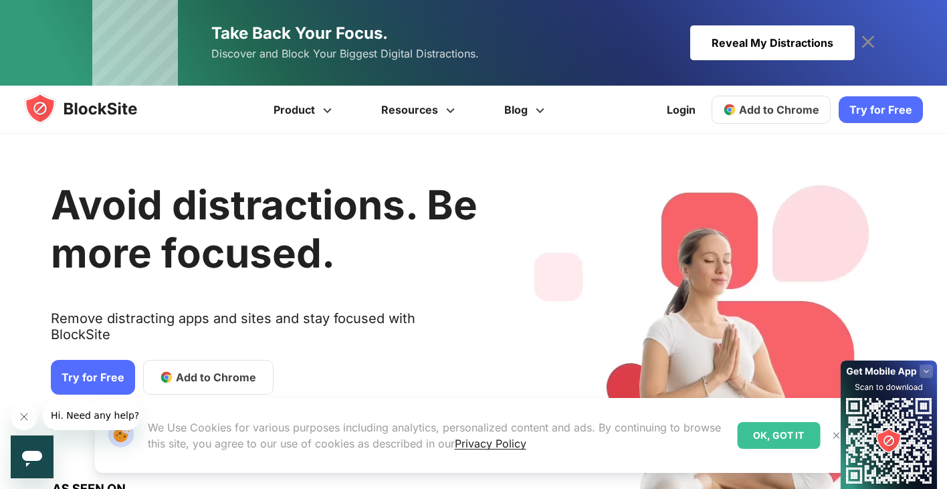 This screenshot has height=489, width=947. Describe the element at coordinates (779, 435) in the screenshot. I see `div: OK, GOT IT` at that location.